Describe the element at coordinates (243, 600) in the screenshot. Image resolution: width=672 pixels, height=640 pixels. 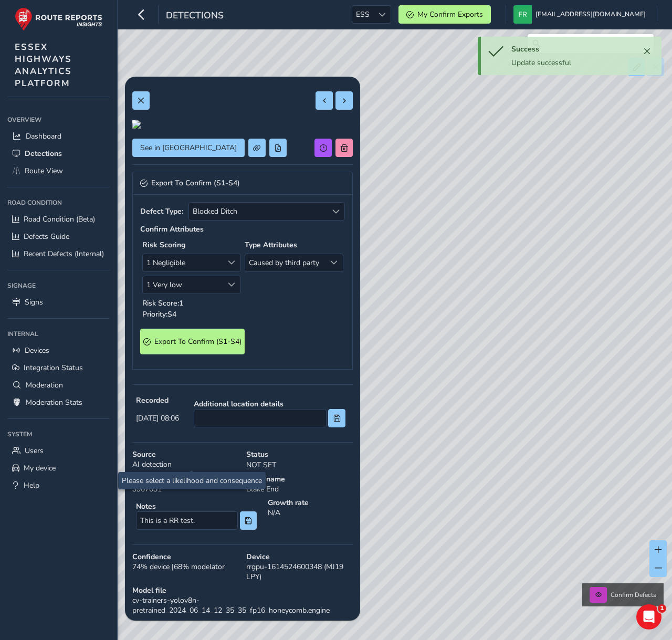
I see `div: cv-trainers-yolov8n-pretrained_2024_06_14_12_35_35_fp16_honeycomb.engine` at that location.